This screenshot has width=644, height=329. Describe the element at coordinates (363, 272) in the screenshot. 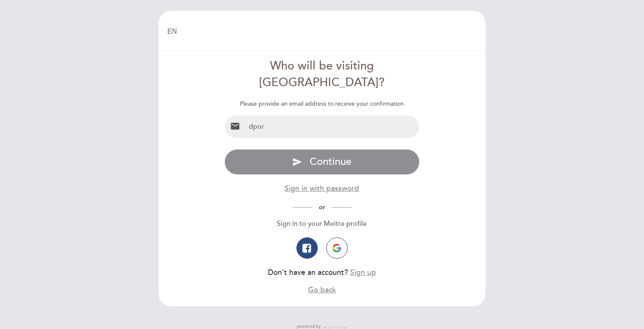

I see `button: Sign up` at that location.